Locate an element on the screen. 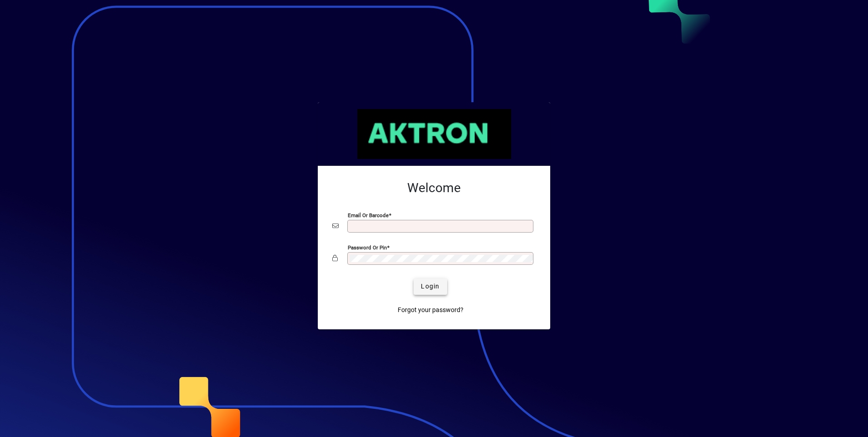 The width and height of the screenshot is (868, 437). span: Login is located at coordinates (430, 286).